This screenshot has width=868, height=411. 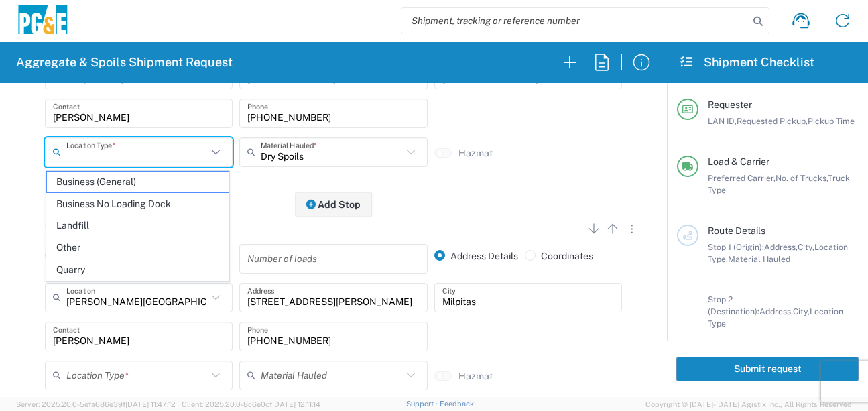 What do you see at coordinates (736, 246) in the screenshot?
I see `span: Stop 1 (Origin):` at bounding box center [736, 246].